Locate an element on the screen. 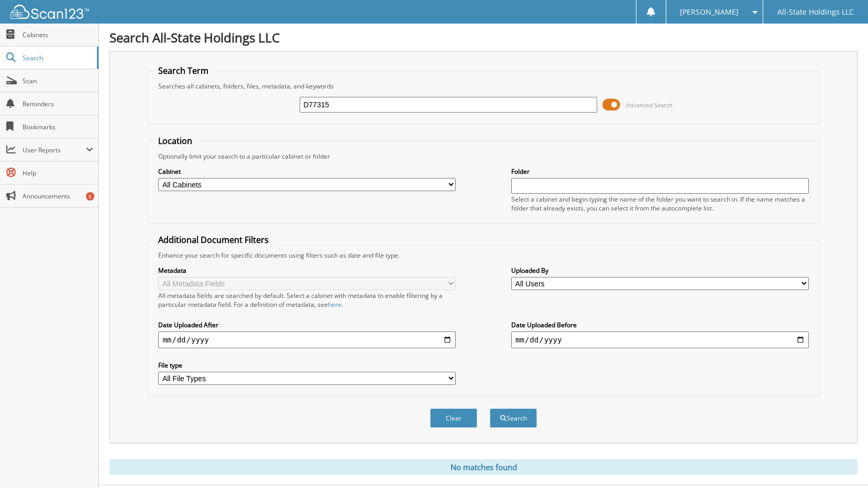  label: Cabinet is located at coordinates (307, 172).